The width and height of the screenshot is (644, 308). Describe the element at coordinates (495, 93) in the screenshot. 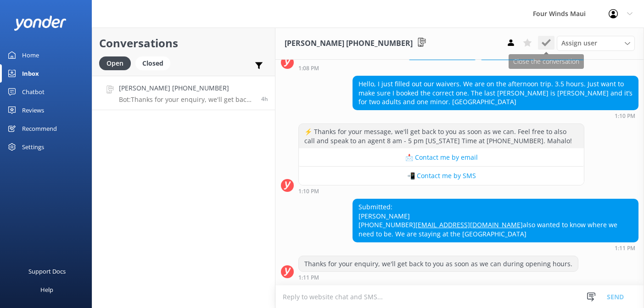

I see `div: Hello, I just filled out our waivers. We are on the afternoon trip. 3.5 hours. Just want to make ...` at that location.